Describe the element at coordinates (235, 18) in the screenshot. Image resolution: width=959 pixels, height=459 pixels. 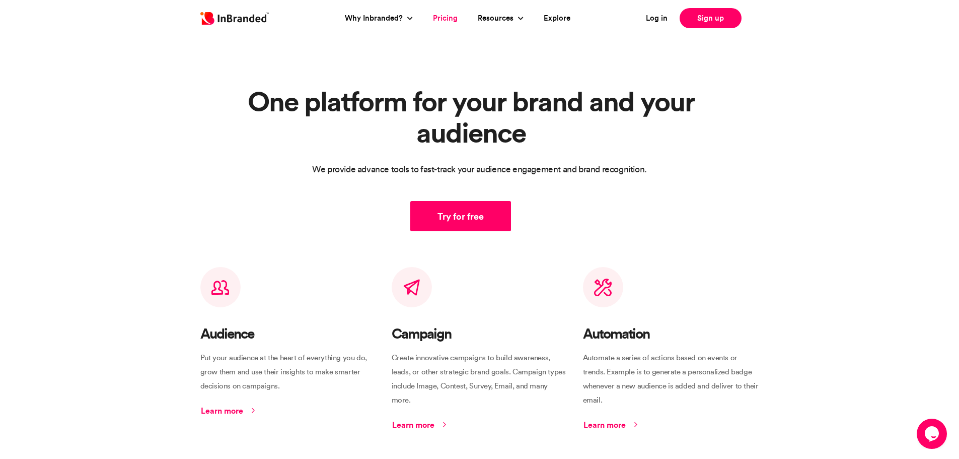
I see `img: Inbranded` at that location.